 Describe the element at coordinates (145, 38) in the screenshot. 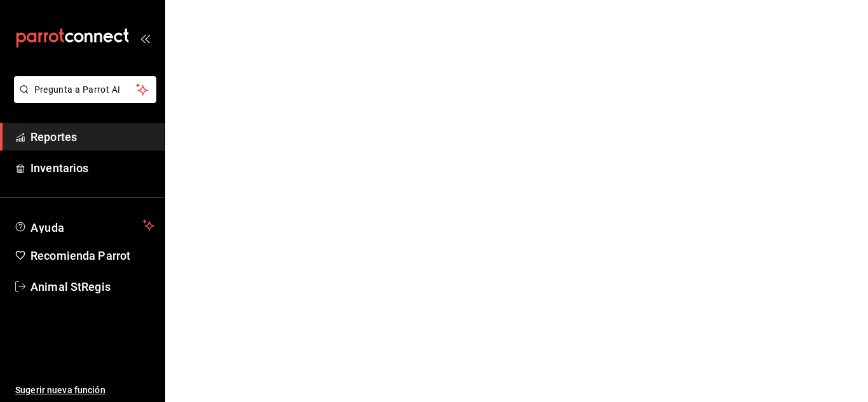

I see `button: open_drawer_menu` at that location.